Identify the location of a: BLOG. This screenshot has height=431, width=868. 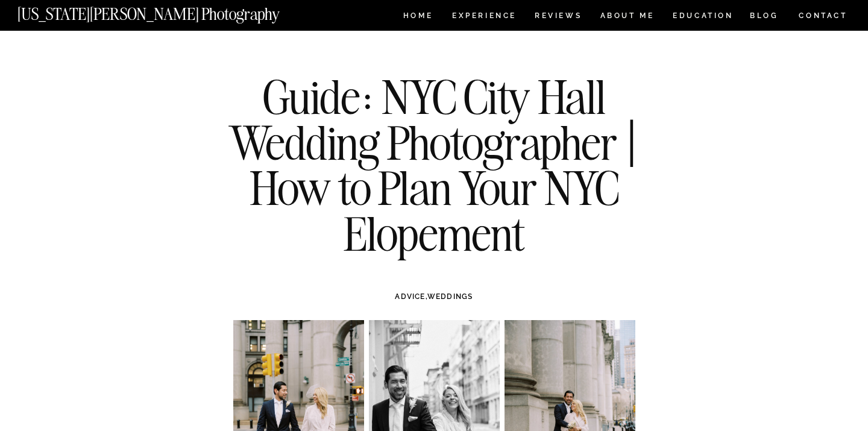
(765, 17).